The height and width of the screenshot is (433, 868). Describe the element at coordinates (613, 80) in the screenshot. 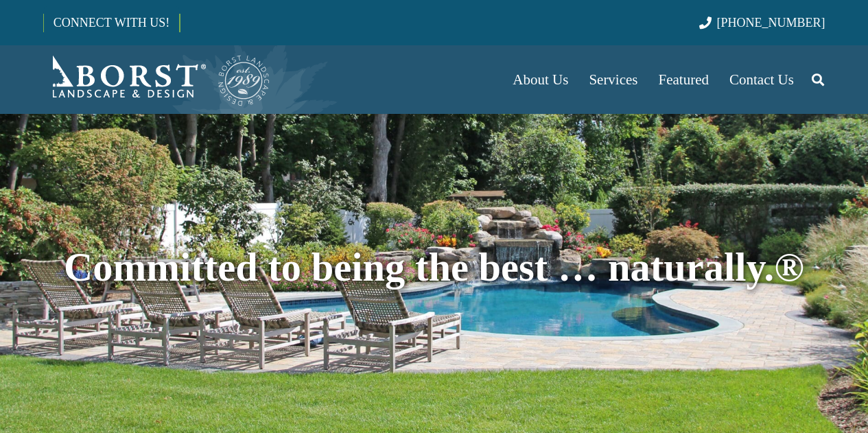

I see `a: Services` at that location.